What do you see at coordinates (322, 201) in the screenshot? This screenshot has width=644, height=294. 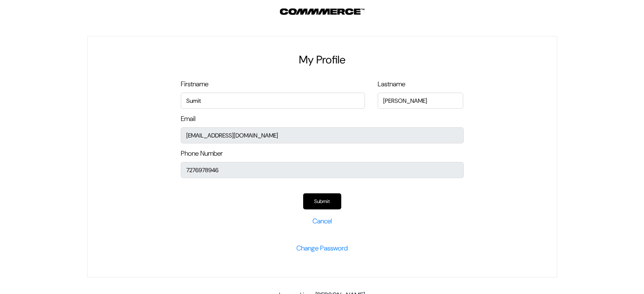 I see `button: Submit` at bounding box center [322, 201].